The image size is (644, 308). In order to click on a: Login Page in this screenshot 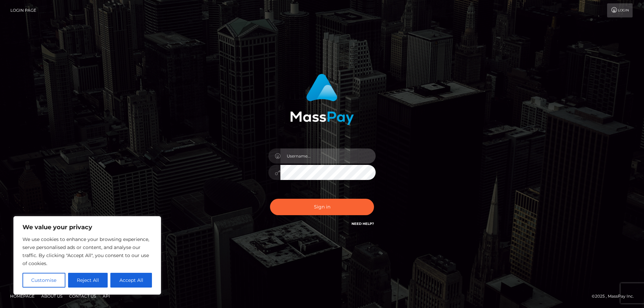, I will do `click(23, 11)`.